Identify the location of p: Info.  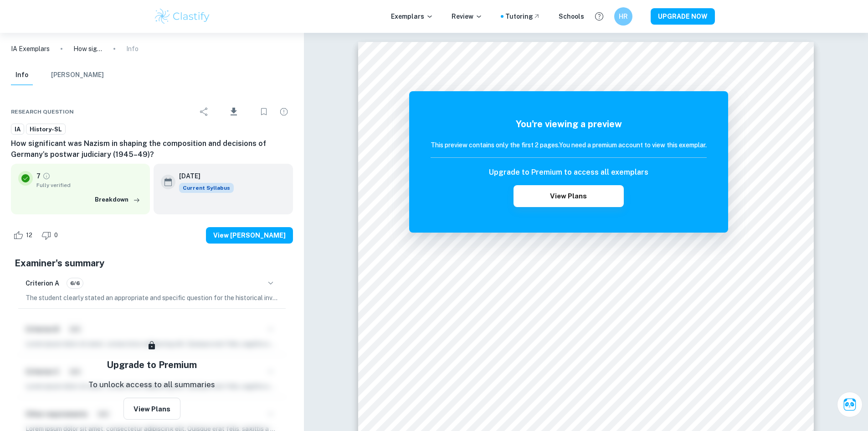
(132, 49).